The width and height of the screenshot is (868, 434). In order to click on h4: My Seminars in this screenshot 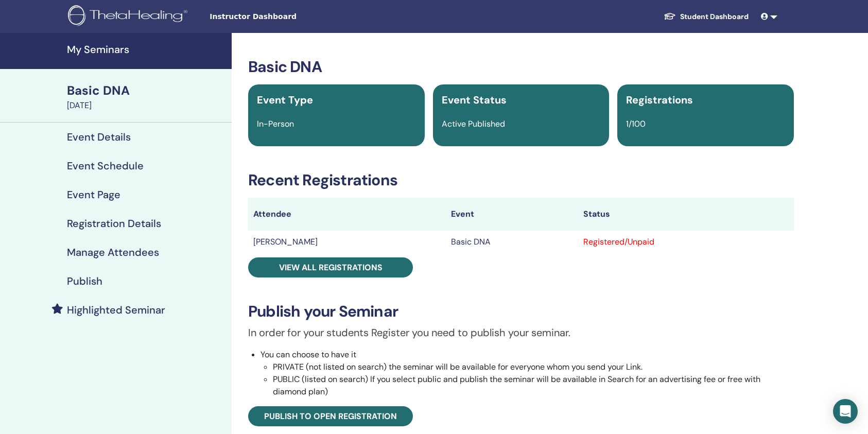, I will do `click(146, 49)`.